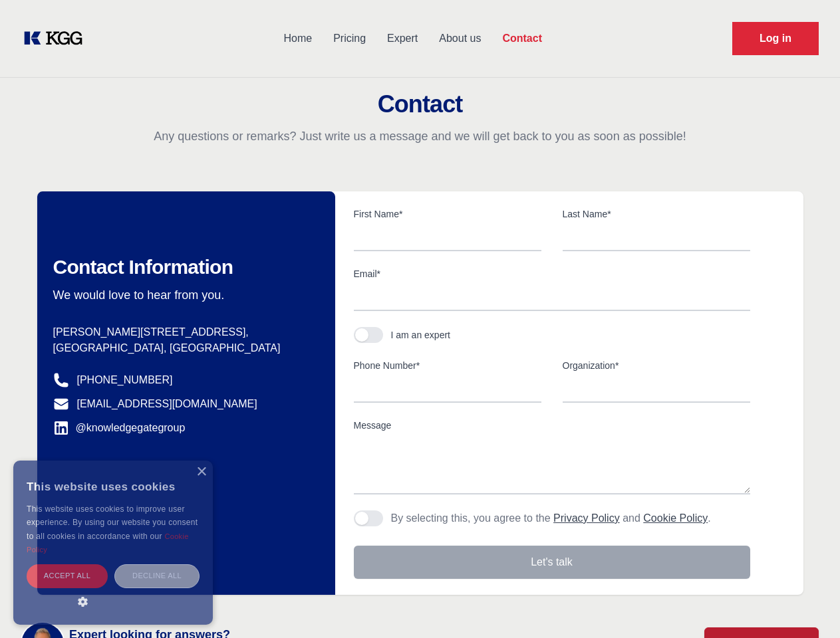 The height and width of the screenshot is (638, 840). What do you see at coordinates (201, 472) in the screenshot?
I see `div: Close` at bounding box center [201, 472].